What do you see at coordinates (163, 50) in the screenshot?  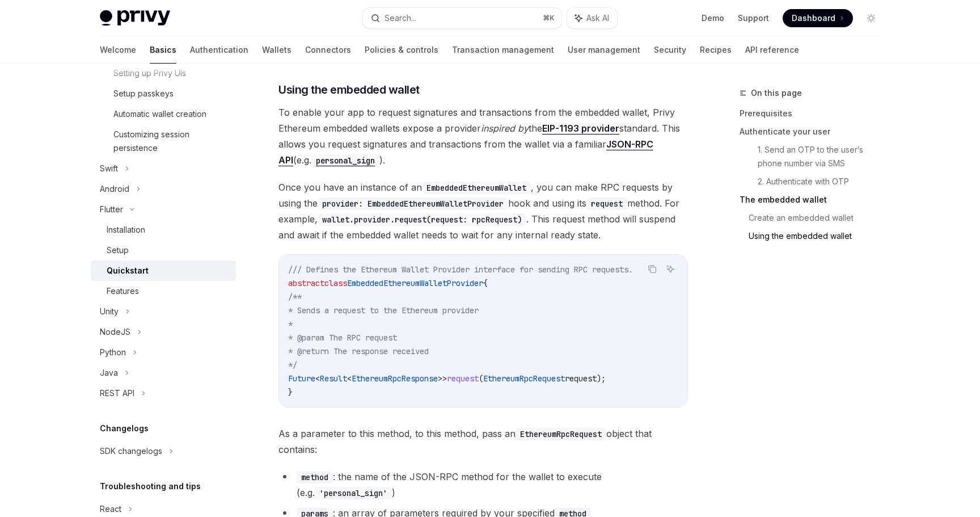 I see `a: Basics` at bounding box center [163, 50].